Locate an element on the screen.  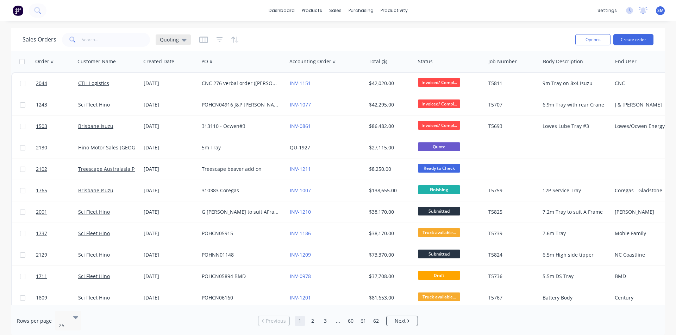
div: settings is located at coordinates (607, 11).